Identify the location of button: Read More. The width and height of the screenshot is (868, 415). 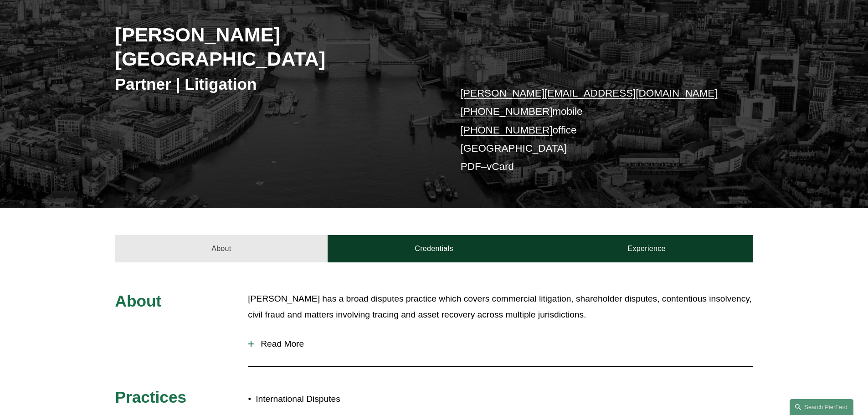
(500, 344).